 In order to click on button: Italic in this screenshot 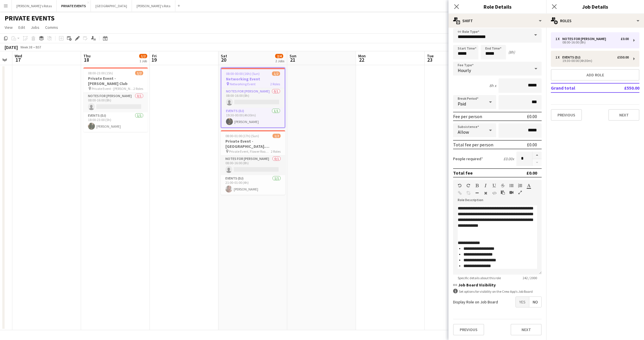, I will do `click(486, 186)`.